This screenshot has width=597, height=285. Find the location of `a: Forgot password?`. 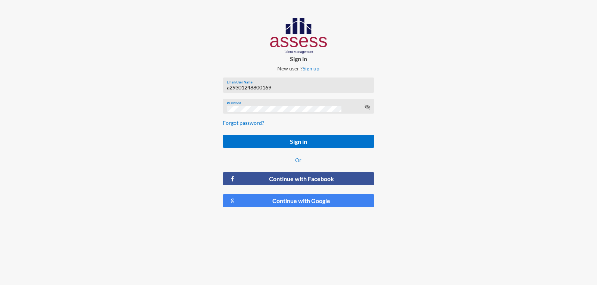

a: Forgot password? is located at coordinates (243, 123).